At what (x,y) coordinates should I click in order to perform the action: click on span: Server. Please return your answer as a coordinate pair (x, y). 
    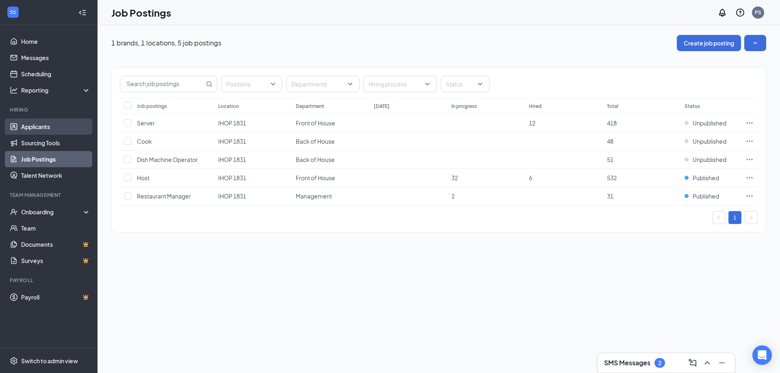
    Looking at the image, I should click on (146, 123).